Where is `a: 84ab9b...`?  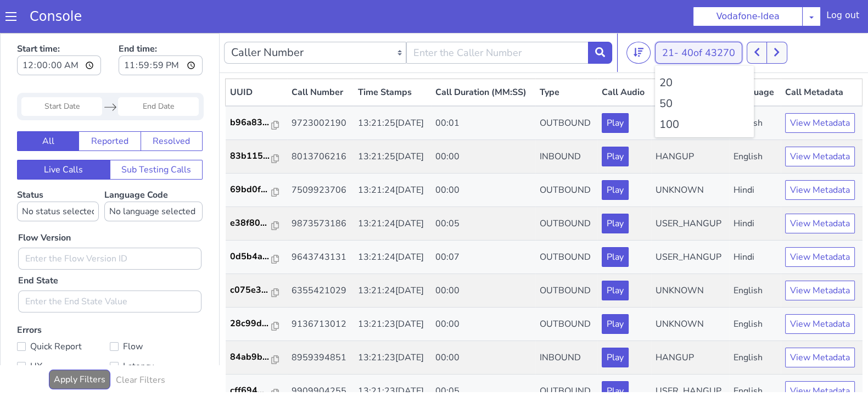 a: 84ab9b... is located at coordinates (257, 324).